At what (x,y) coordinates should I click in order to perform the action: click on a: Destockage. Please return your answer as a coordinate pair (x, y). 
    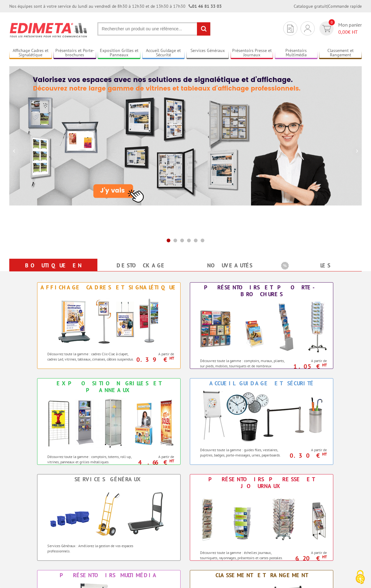
    Looking at the image, I should click on (141, 266).